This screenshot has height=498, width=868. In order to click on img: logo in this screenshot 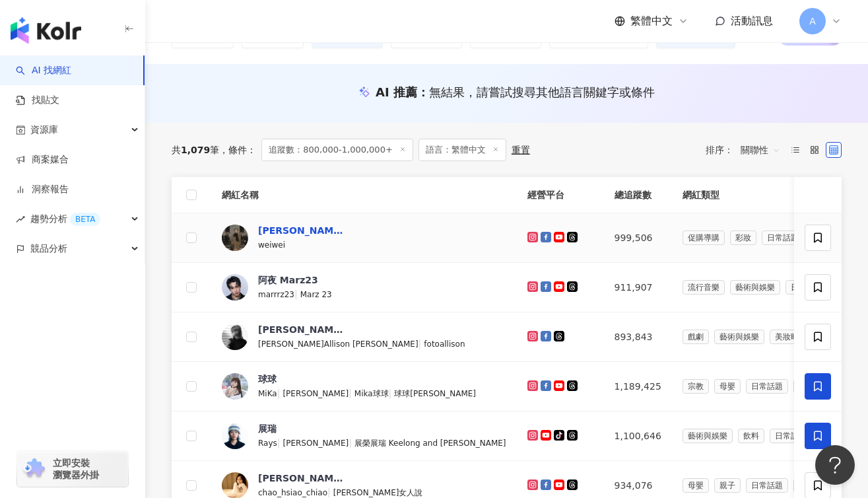, I will do `click(46, 30)`.